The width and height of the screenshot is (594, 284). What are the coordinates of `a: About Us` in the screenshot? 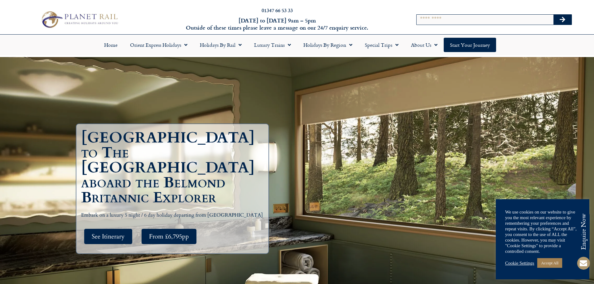 It's located at (424, 45).